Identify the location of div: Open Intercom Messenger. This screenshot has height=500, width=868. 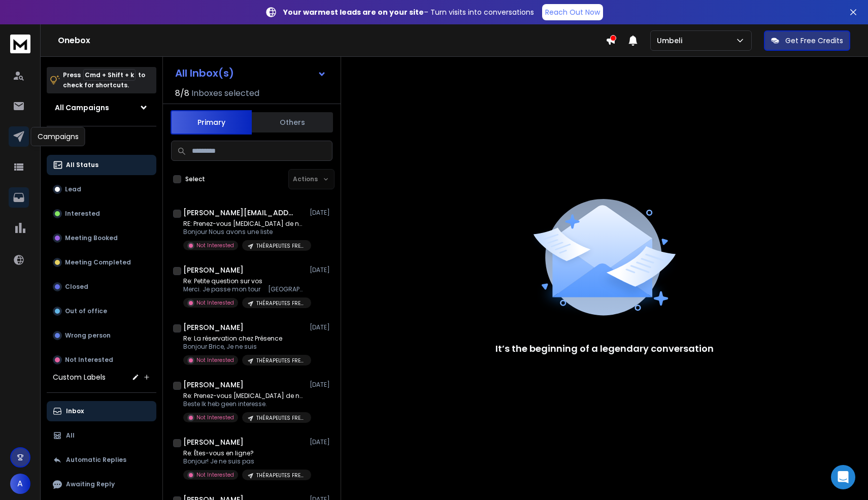
(843, 477).